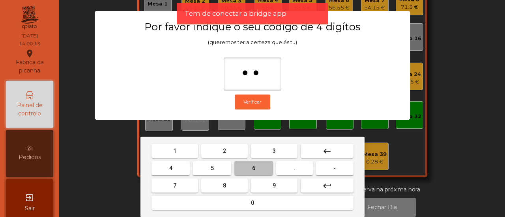 The height and width of the screenshot is (217, 505). What do you see at coordinates (225, 151) in the screenshot?
I see `span: 2` at bounding box center [225, 151].